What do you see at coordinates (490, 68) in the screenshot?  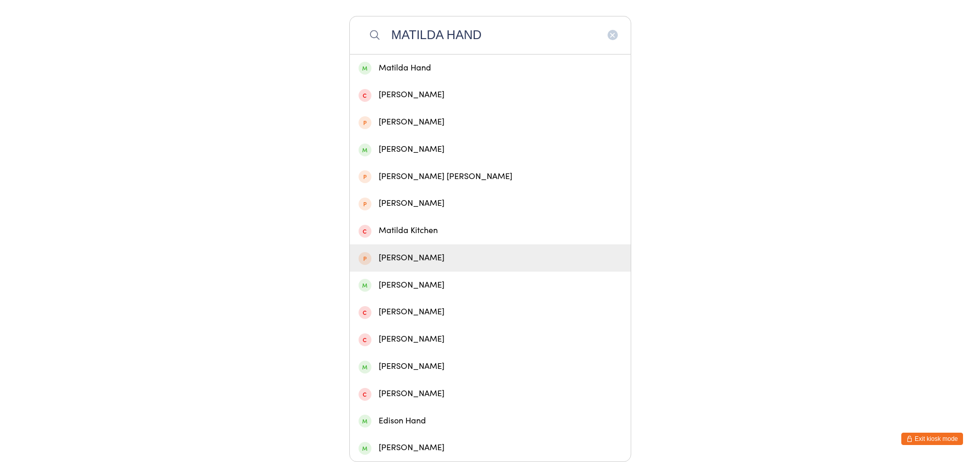 I see `div: Matilda Hand` at bounding box center [490, 68].